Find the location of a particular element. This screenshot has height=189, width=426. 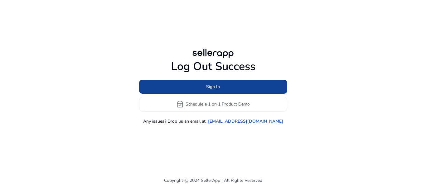

h1: Log Out Success is located at coordinates (213, 66).